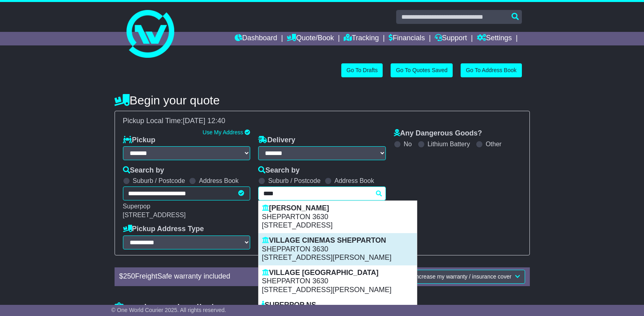 Image resolution: width=644 pixels, height=316 pixels. What do you see at coordinates (256, 39) in the screenshot?
I see `a: Dashboard` at bounding box center [256, 39].